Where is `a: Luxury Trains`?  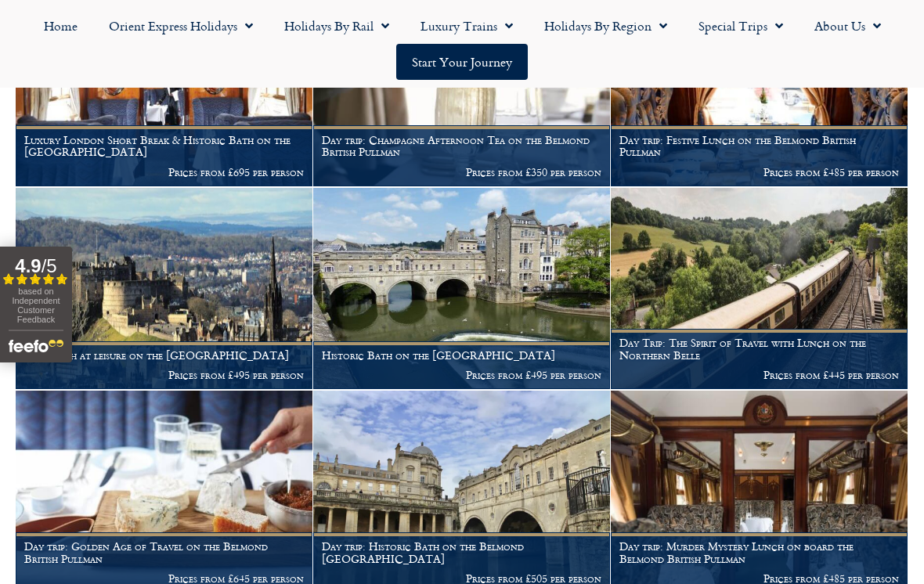 a: Luxury Trains is located at coordinates (467, 26).